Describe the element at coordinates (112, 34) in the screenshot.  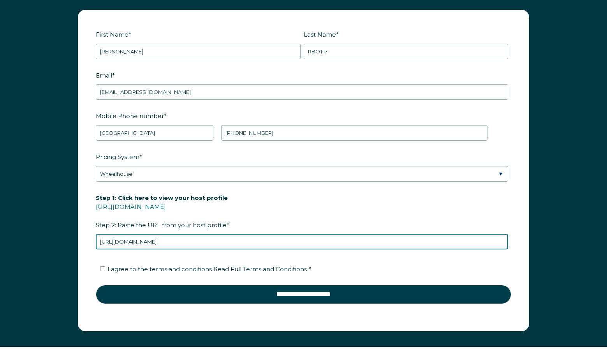
I see `span: First Name` at that location.